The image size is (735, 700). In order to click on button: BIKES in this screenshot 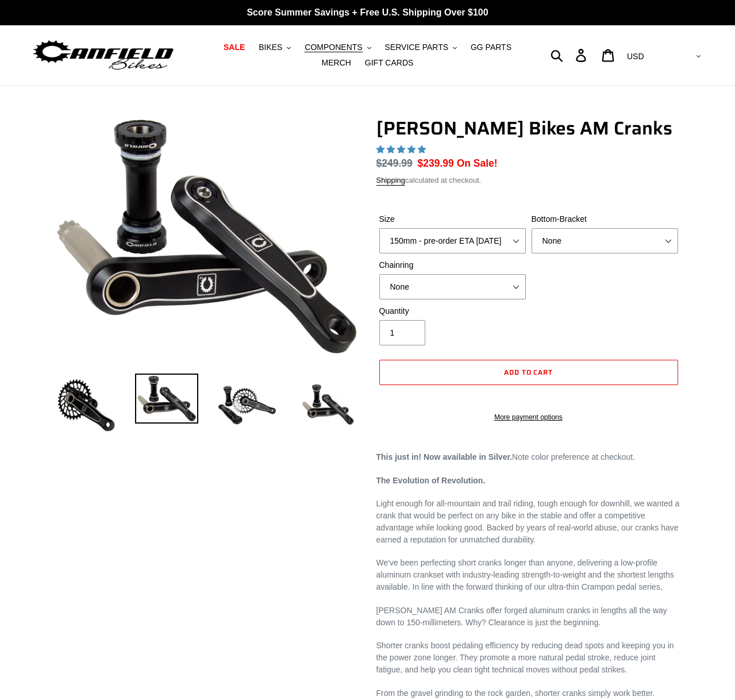, I will do `click(275, 47)`.